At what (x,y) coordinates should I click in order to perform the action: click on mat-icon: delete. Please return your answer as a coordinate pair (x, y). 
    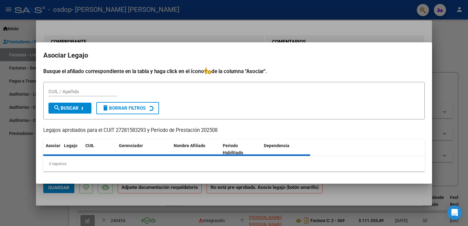
    Looking at the image, I should click on (105, 108).